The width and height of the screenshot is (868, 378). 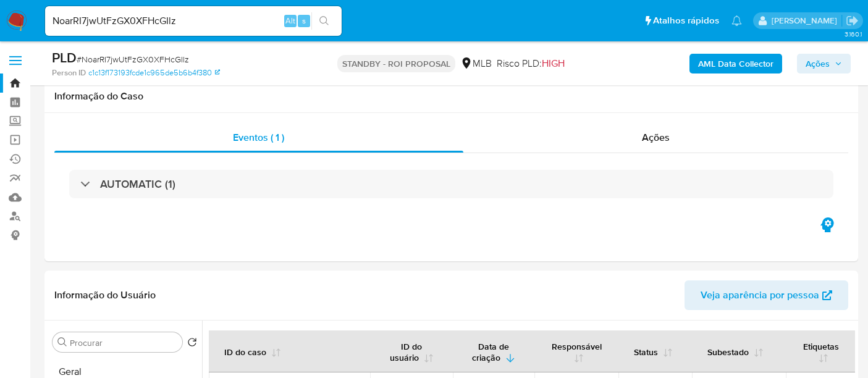 What do you see at coordinates (304, 20) in the screenshot?
I see `span: s` at bounding box center [304, 20].